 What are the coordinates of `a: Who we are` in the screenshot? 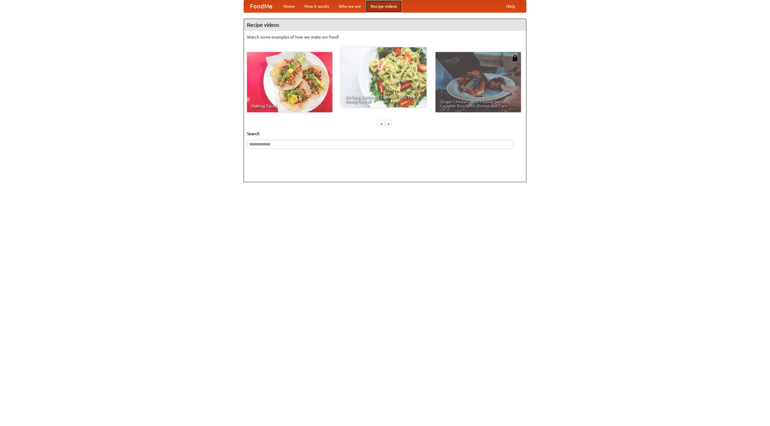 It's located at (350, 6).